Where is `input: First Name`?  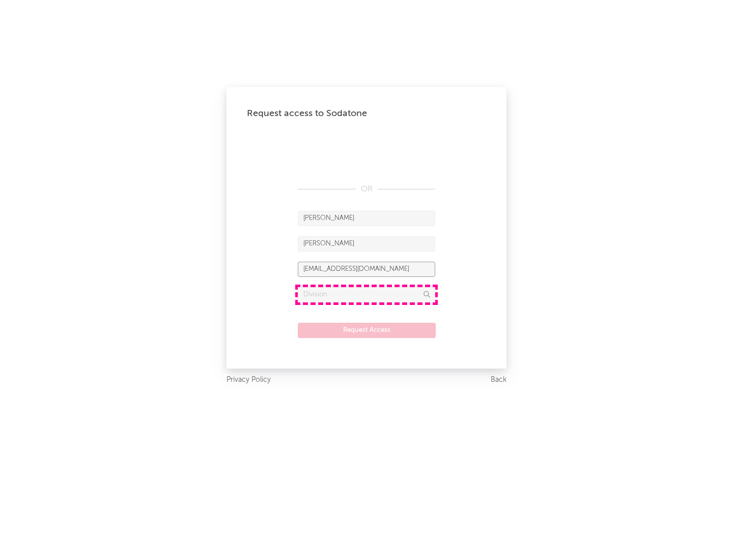
input: First Name is located at coordinates (366, 218).